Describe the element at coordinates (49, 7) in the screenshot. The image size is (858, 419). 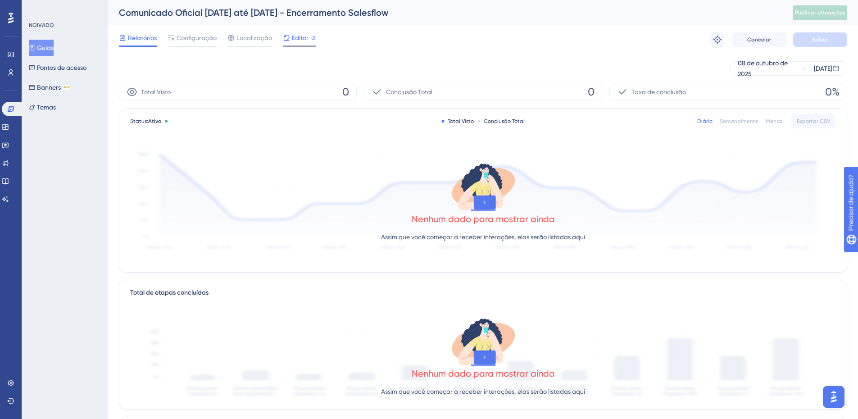
I see `font: Precisar de ajuda?` at that location.